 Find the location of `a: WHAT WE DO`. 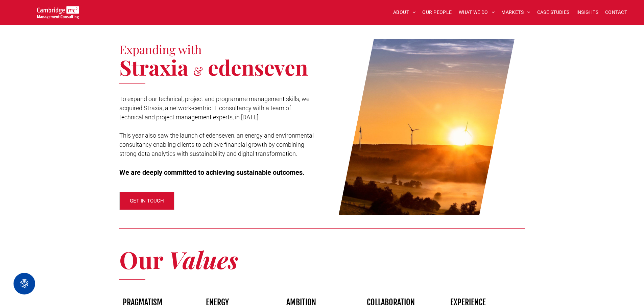

a: WHAT WE DO is located at coordinates (476, 12).